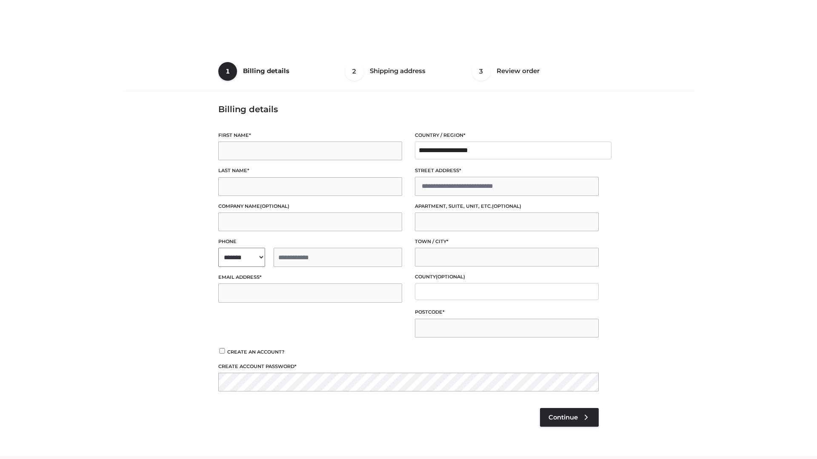  I want to click on span: 3, so click(481, 71).